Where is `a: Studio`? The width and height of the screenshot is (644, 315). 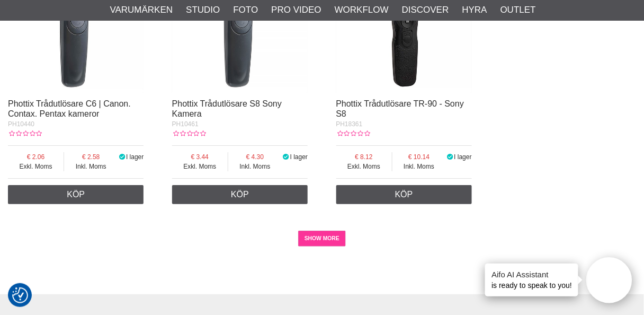 a: Studio is located at coordinates (203, 10).